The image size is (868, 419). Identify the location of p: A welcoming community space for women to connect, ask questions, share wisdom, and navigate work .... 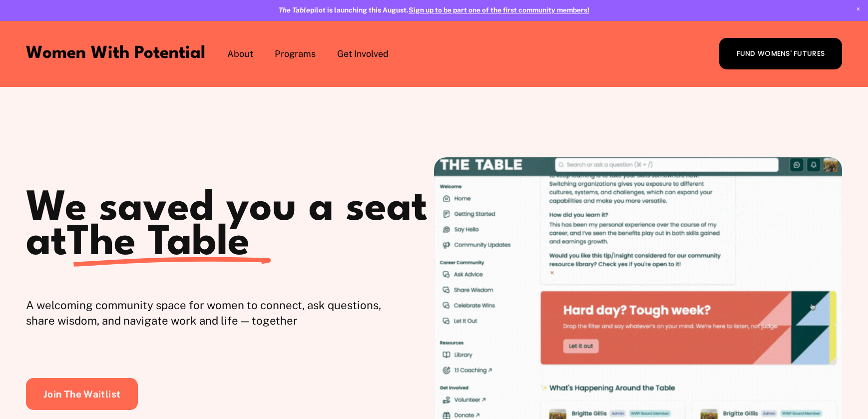
(213, 313).